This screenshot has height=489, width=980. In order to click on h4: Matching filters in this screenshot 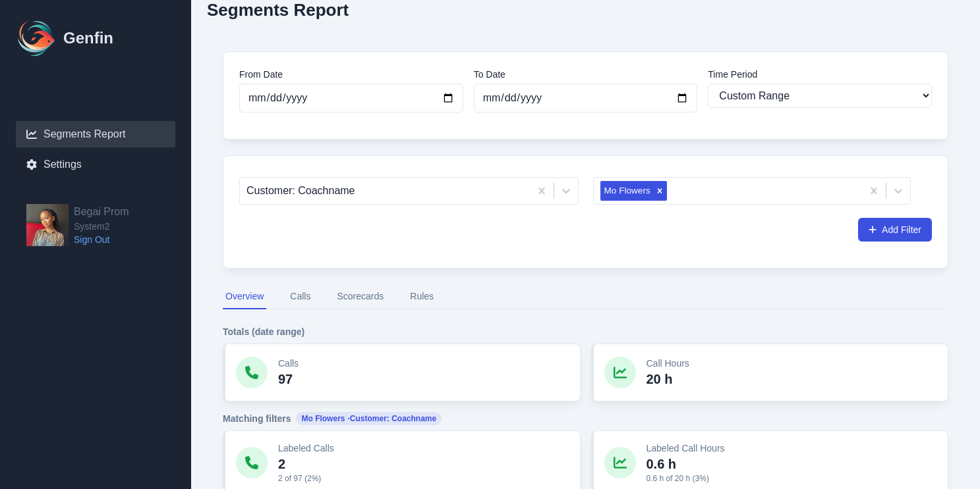, I will do `click(585, 418)`.